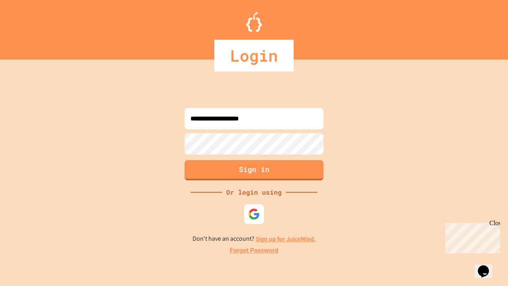  I want to click on img: google-icon.svg, so click(254, 214).